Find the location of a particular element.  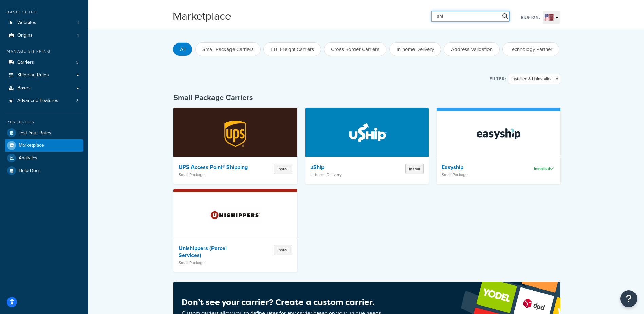

h4: Don’t see your carrier? Create a custom carrier. is located at coordinates (282, 302).